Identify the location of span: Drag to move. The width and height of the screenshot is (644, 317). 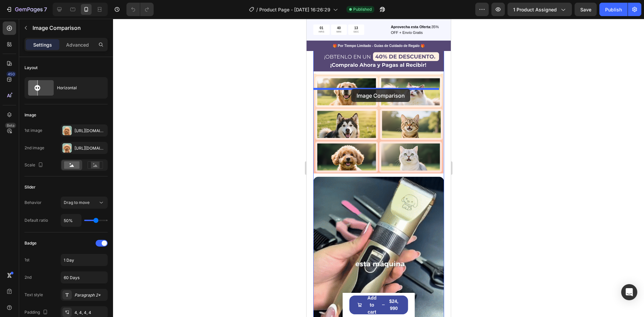
(76, 202).